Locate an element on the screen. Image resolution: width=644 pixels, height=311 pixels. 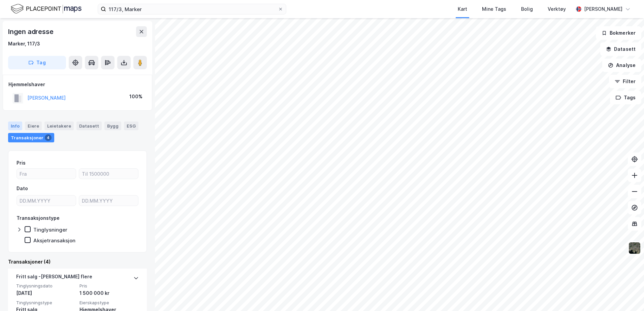
span: Eierskapstype is located at coordinates (109, 302).